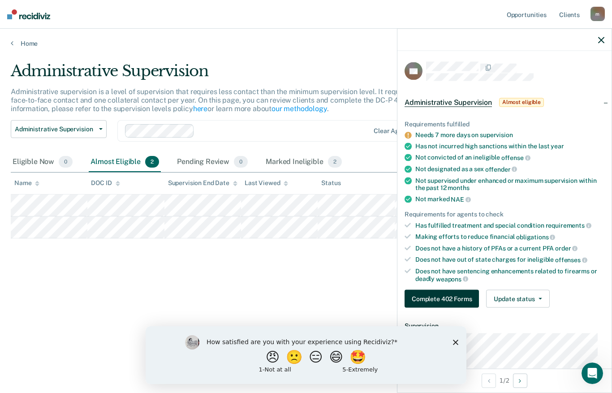  What do you see at coordinates (598, 14) in the screenshot?
I see `div: m` at bounding box center [598, 14].